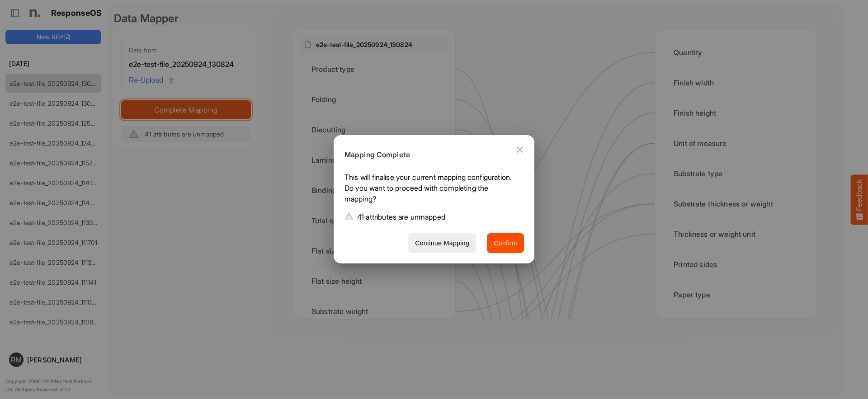 The image size is (868, 399). What do you see at coordinates (505, 243) in the screenshot?
I see `span: Confirm` at bounding box center [505, 243].